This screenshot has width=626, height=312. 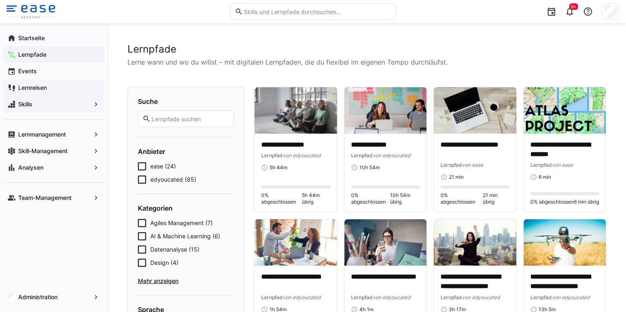 I want to click on p: Lerne wann und wo du willst – mit digitalen Lernpfaden, die du flexibel im eigenen Tempo durchläu..., so click(x=367, y=62).